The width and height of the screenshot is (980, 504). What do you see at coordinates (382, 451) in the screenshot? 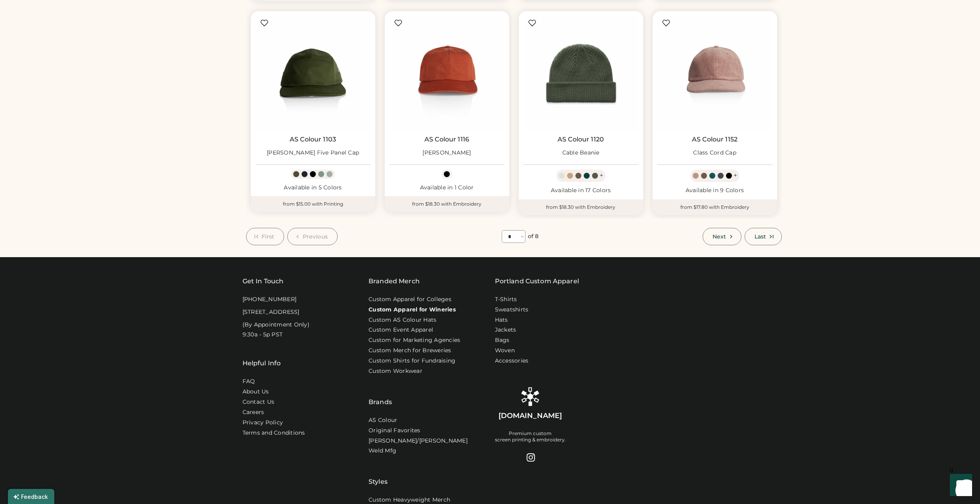
I see `a: Weld Mfg` at bounding box center [382, 451].